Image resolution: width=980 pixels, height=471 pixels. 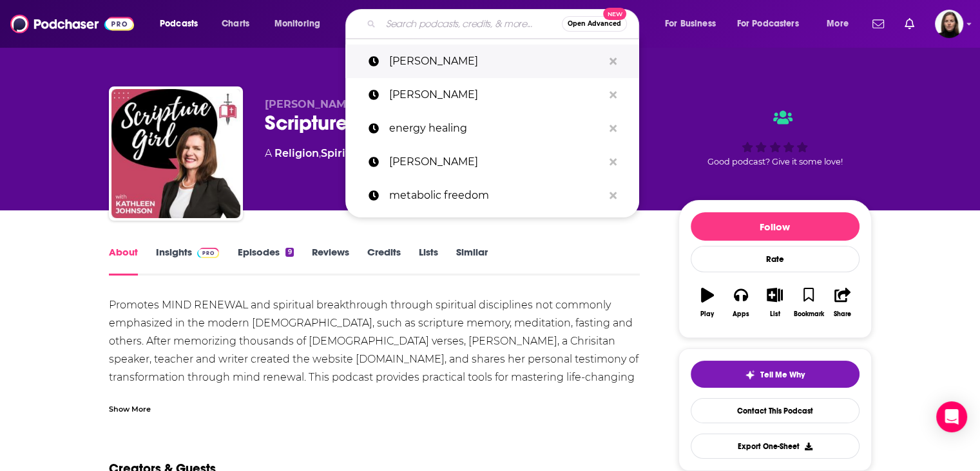 What do you see at coordinates (949, 24) in the screenshot?
I see `img: User Profile` at bounding box center [949, 24].